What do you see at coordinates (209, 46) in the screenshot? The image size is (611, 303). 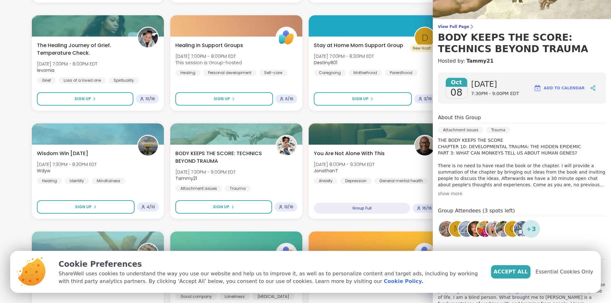 I see `span: Healing in Support Groups` at bounding box center [209, 46].